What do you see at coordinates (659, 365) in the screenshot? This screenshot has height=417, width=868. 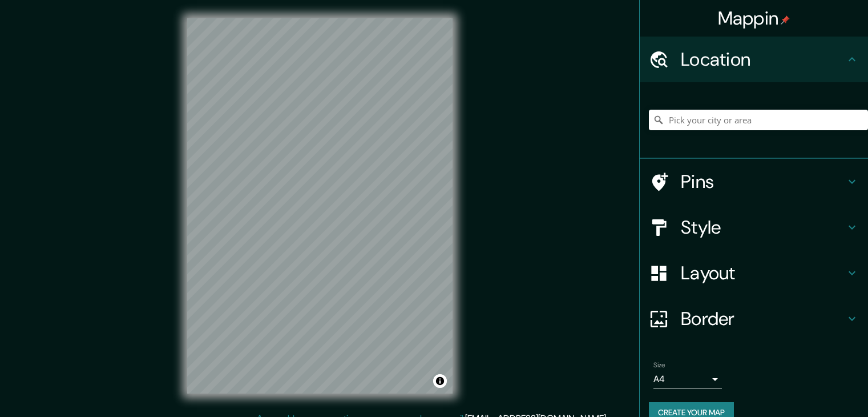 I see `label: Size` at bounding box center [659, 365].